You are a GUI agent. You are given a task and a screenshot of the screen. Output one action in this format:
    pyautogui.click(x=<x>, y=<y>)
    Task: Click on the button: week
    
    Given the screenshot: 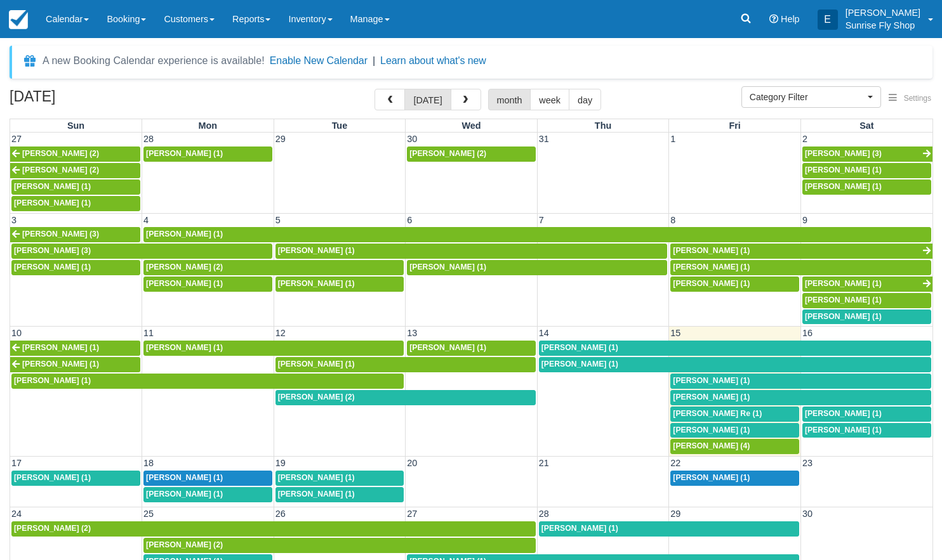 What is the action you would take?
    pyautogui.click(x=550, y=99)
    